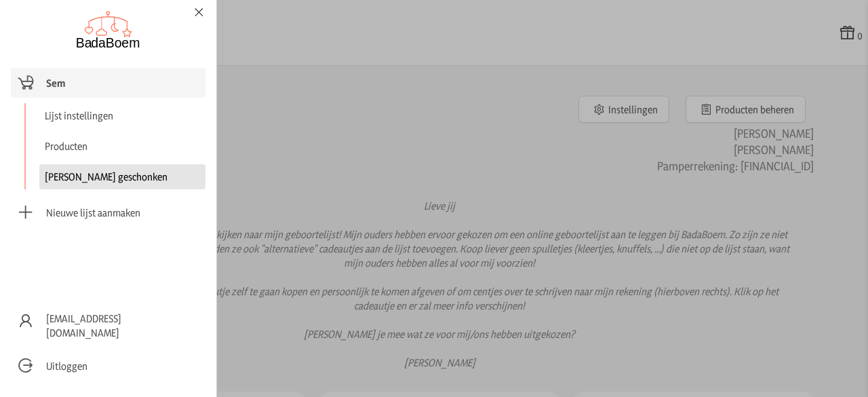 The height and width of the screenshot is (397, 868). What do you see at coordinates (108, 212) in the screenshot?
I see `a: Nieuwe lijst aanmaken` at bounding box center [108, 212].